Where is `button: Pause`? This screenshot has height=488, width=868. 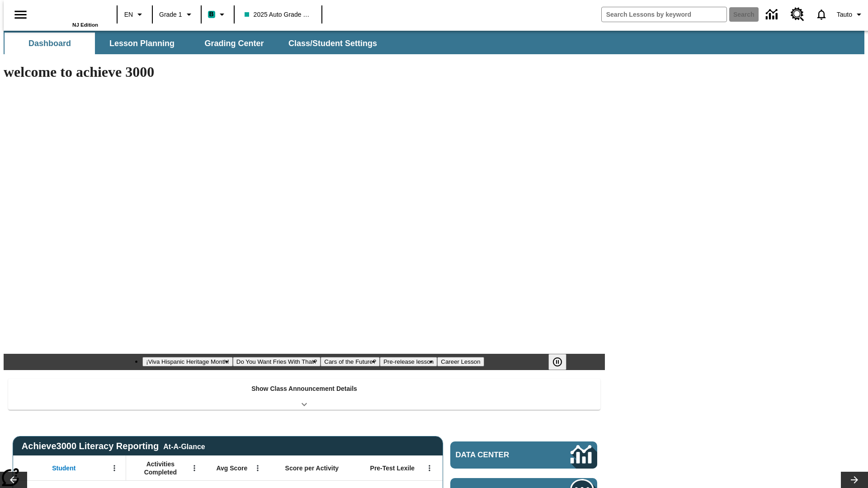 button: Pause is located at coordinates (557, 362).